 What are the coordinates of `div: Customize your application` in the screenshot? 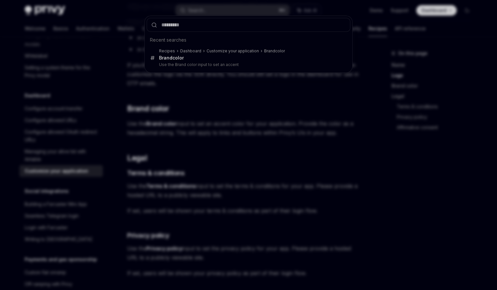 It's located at (233, 51).